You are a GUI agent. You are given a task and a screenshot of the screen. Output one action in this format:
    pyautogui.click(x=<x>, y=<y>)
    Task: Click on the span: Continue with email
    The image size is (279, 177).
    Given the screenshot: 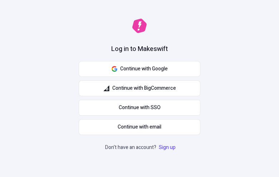 What is the action you would take?
    pyautogui.click(x=140, y=127)
    